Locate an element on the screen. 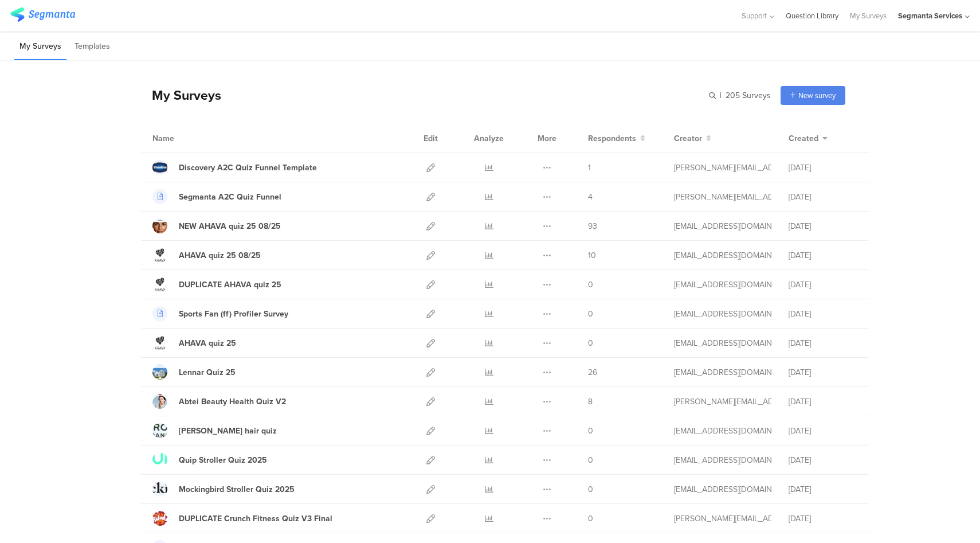 This screenshot has height=543, width=980. span: Creator is located at coordinates (688, 138).